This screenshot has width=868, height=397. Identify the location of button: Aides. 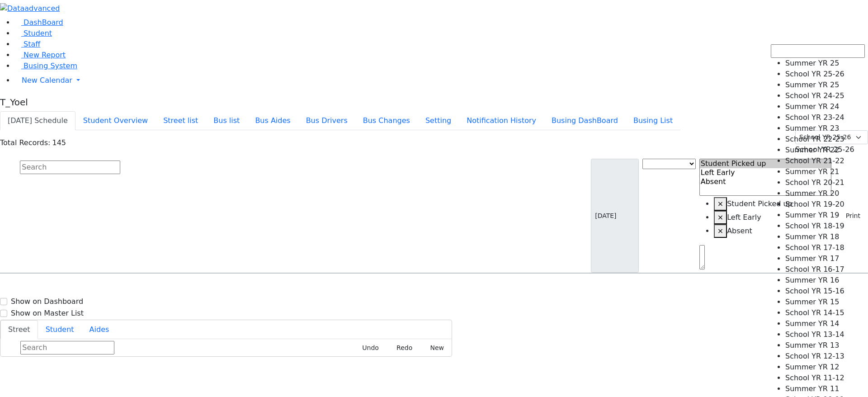
(99, 329).